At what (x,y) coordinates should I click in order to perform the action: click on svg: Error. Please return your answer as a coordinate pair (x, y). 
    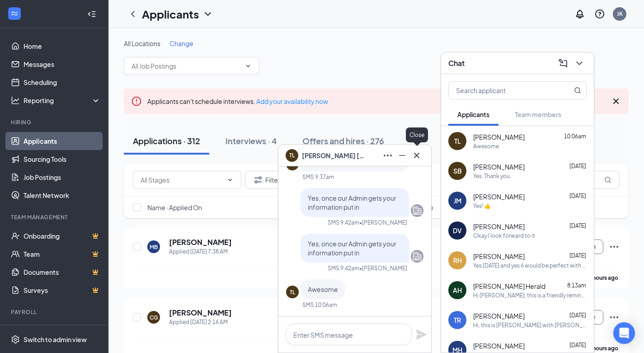
    Looking at the image, I should click on (137, 101).